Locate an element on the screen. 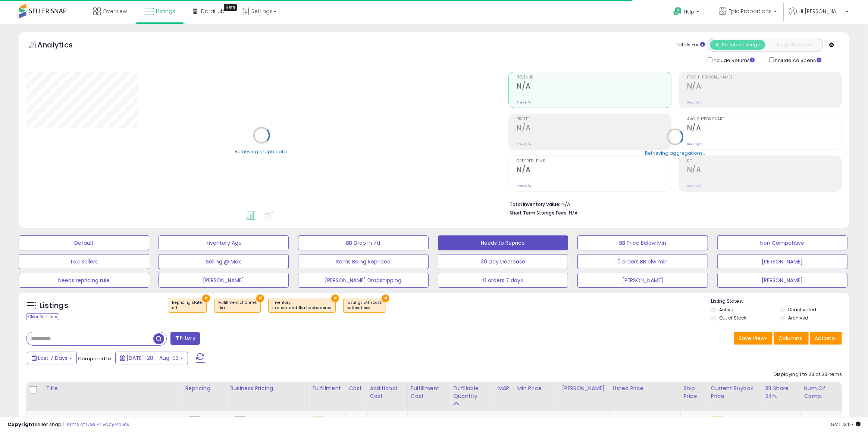 This screenshot has height=432, width=868. div: Include Returns is located at coordinates (733, 60).